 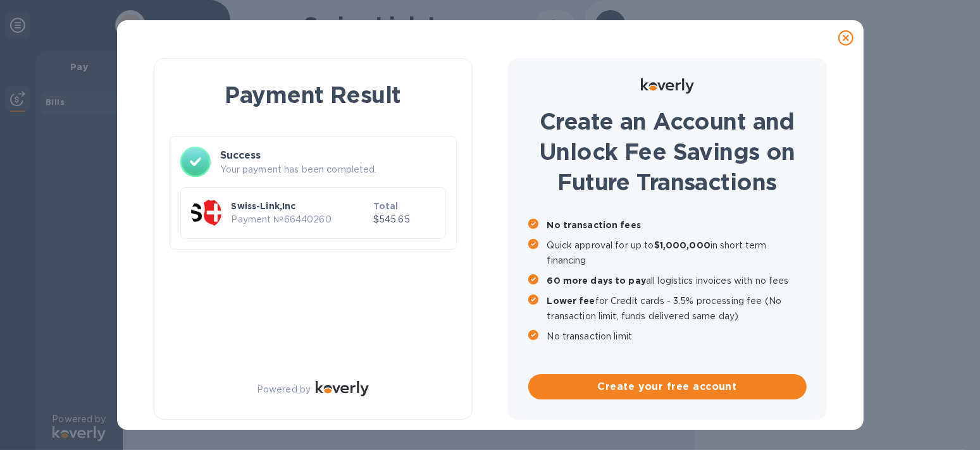 I want to click on p: Payment № 66440260, so click(x=300, y=219).